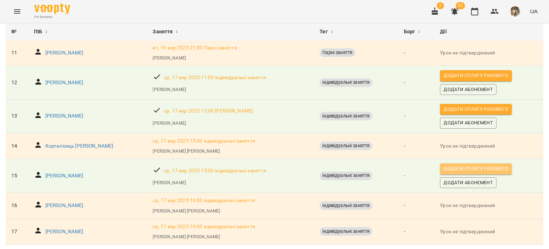 Image resolution: width=549 pixels, height=249 pixels. What do you see at coordinates (204, 200) in the screenshot?
I see `a: ср, 17 вер 2025 16:00 індивідуальні заняття` at bounding box center [204, 200].